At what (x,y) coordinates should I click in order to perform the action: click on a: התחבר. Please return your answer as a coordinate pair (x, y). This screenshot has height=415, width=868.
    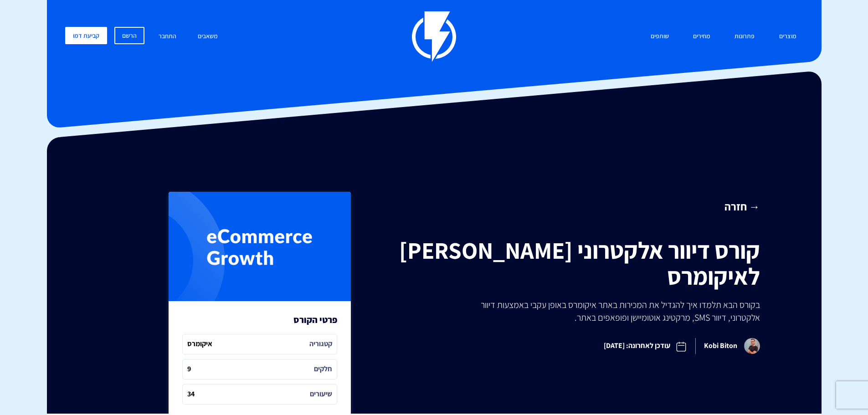
    Looking at the image, I should click on (167, 36).